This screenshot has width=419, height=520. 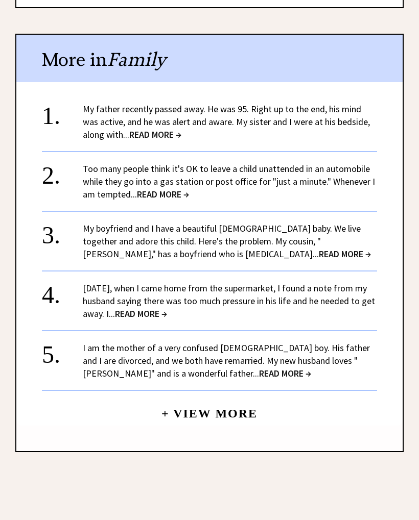 What do you see at coordinates (229, 181) in the screenshot?
I see `a: Too many people think it's OK to leave a child unattended in an automobile while they go into a g...` at bounding box center [229, 181].